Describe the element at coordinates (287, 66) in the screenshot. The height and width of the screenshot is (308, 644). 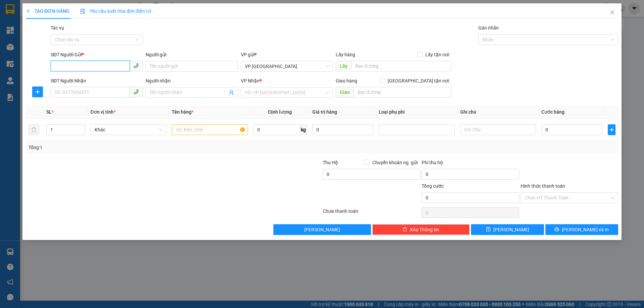
I see `span: VP Xuân Giang` at that location.